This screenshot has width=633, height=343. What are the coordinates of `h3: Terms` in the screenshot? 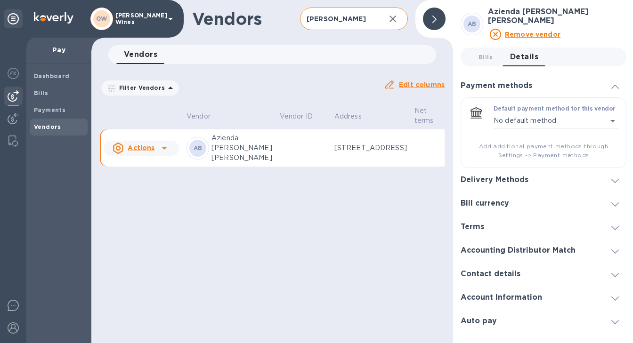 It's located at (473, 227).